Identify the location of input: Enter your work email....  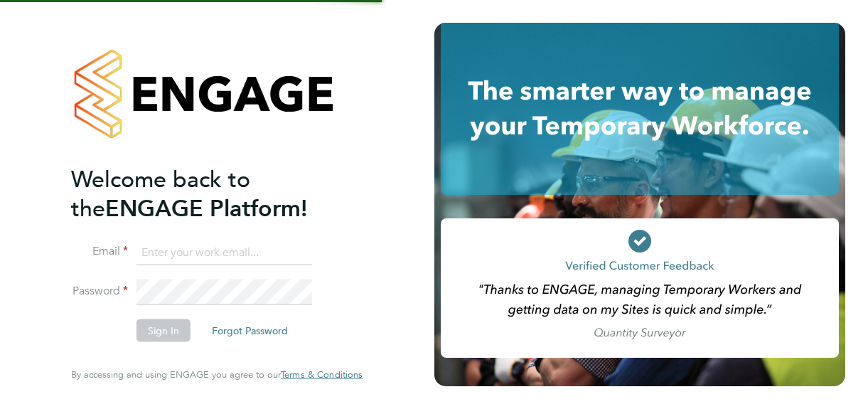
(224, 252).